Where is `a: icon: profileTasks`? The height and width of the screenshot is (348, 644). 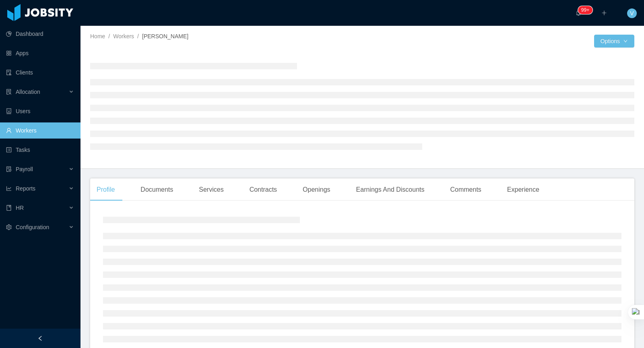 a: icon: profileTasks is located at coordinates (40, 150).